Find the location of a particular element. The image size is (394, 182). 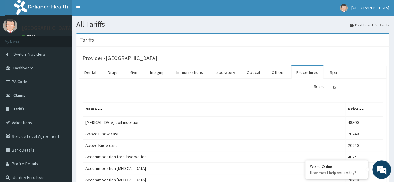

td: 4025 is located at coordinates (364, 157).